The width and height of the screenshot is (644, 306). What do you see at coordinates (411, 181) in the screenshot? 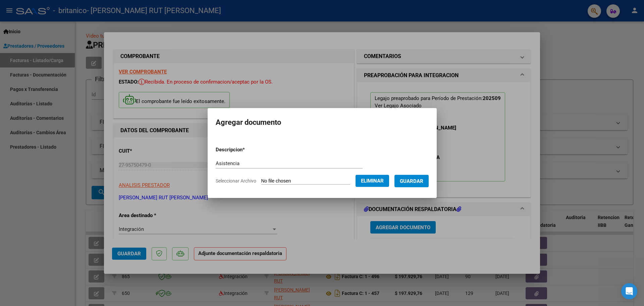
I see `span: Guardar` at bounding box center [411, 181].